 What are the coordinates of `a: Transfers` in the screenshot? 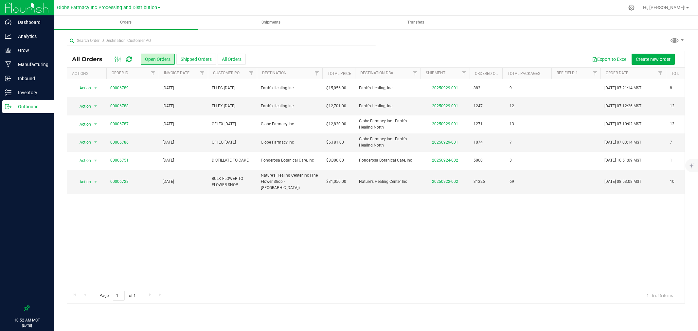 It's located at (416, 23).